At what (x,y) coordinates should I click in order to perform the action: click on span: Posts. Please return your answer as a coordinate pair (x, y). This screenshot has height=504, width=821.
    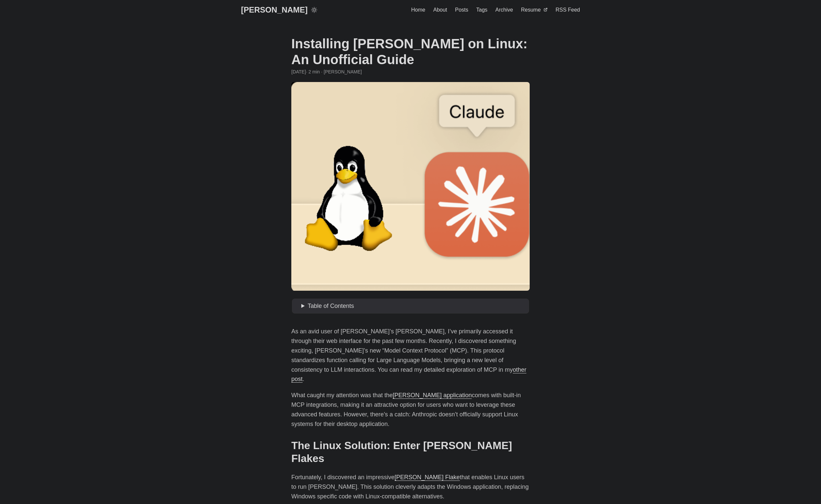
    Looking at the image, I should click on (462, 10).